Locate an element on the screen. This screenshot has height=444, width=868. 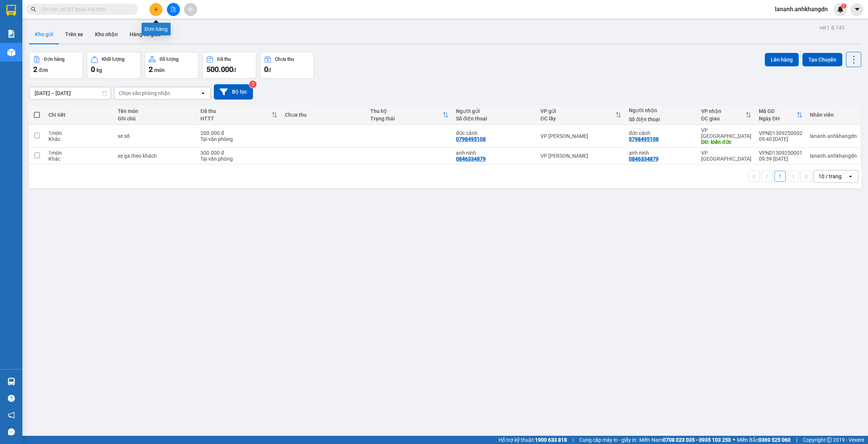
div: Ghi chú is located at coordinates (155, 119).